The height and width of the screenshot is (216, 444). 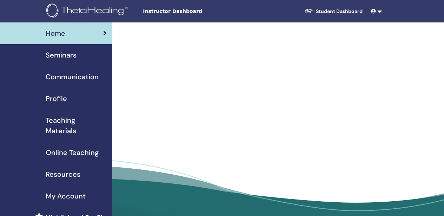 What do you see at coordinates (76, 126) in the screenshot?
I see `span: Teaching Materials` at bounding box center [76, 126].